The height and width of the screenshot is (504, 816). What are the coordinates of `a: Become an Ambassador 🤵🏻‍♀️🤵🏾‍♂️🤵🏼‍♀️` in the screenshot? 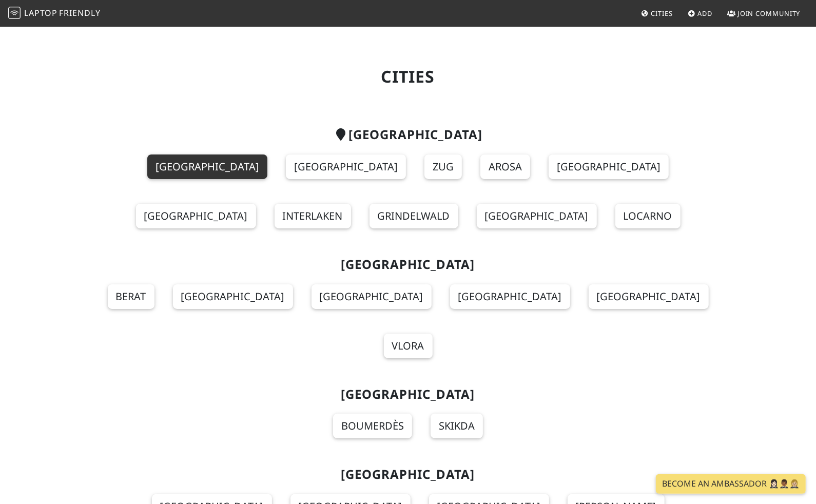 It's located at (731, 484).